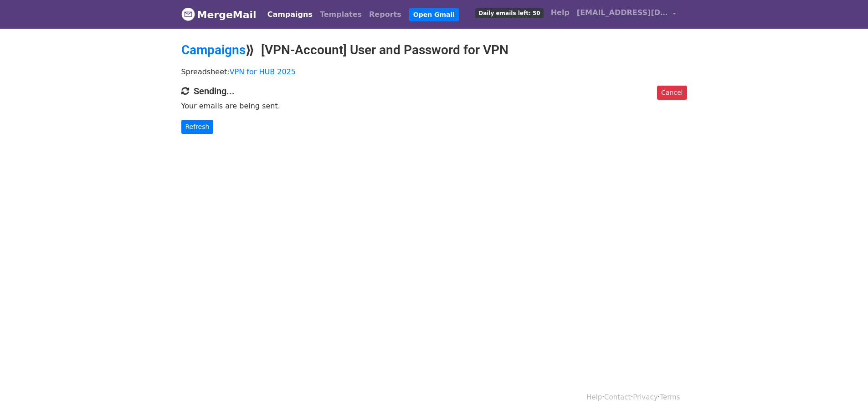  Describe the element at coordinates (509, 13) in the screenshot. I see `span: Daily emails left: 50` at that location.